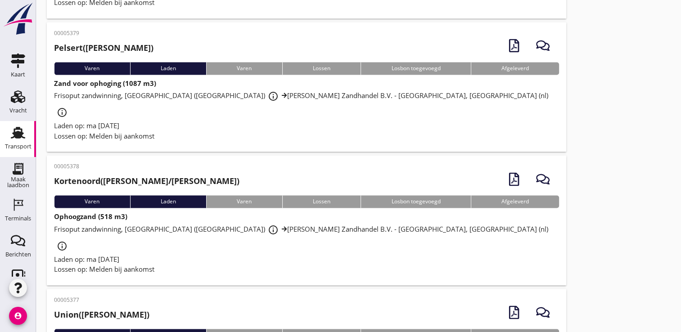  What do you see at coordinates (18, 146) in the screenshot?
I see `div: Transport` at bounding box center [18, 146].